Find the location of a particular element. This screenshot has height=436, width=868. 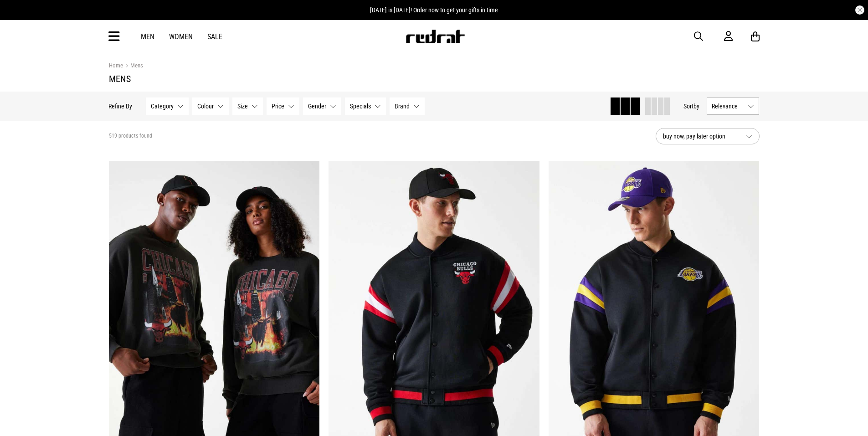

button: Brand is located at coordinates (407, 106).